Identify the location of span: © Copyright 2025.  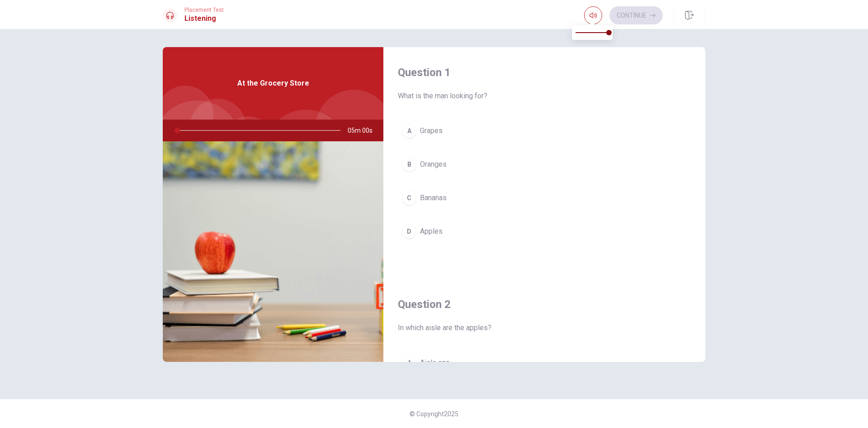
(434, 414).